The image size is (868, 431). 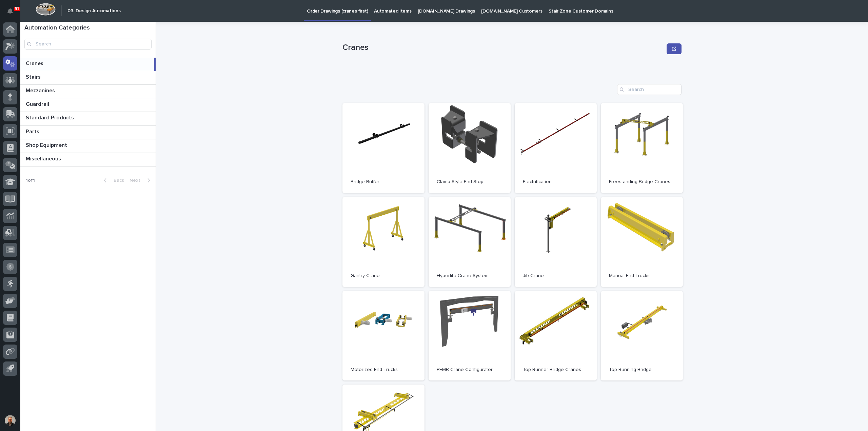 What do you see at coordinates (470, 148) in the screenshot?
I see `a: Clamp Style End Stop` at bounding box center [470, 148].